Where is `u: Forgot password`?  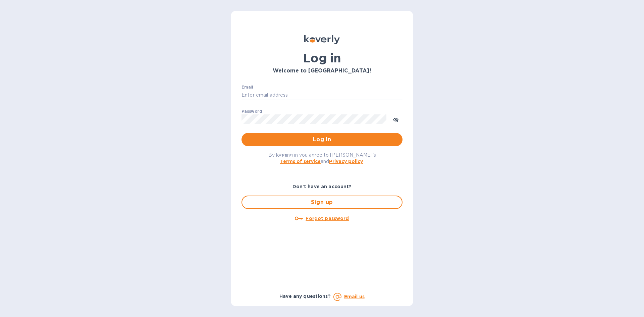
u: Forgot password is located at coordinates (327, 219).